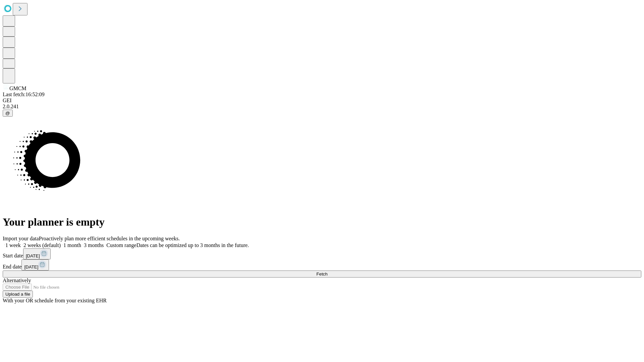 The height and width of the screenshot is (362, 644). Describe the element at coordinates (322, 106) in the screenshot. I see `div: 2.0.241` at that location.